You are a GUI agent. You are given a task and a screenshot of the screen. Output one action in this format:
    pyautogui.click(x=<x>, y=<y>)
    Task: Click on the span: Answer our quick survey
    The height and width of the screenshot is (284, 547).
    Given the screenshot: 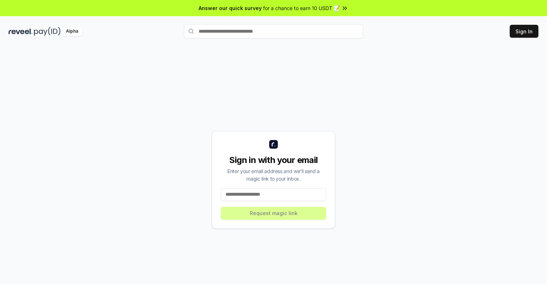 What is the action you would take?
    pyautogui.click(x=230, y=8)
    